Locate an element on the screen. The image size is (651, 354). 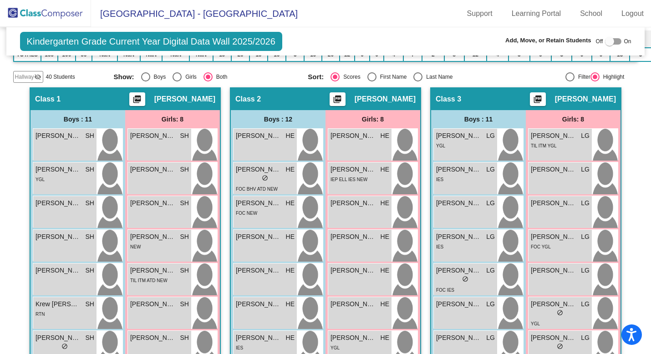
div: Filter is located at coordinates (583, 77).